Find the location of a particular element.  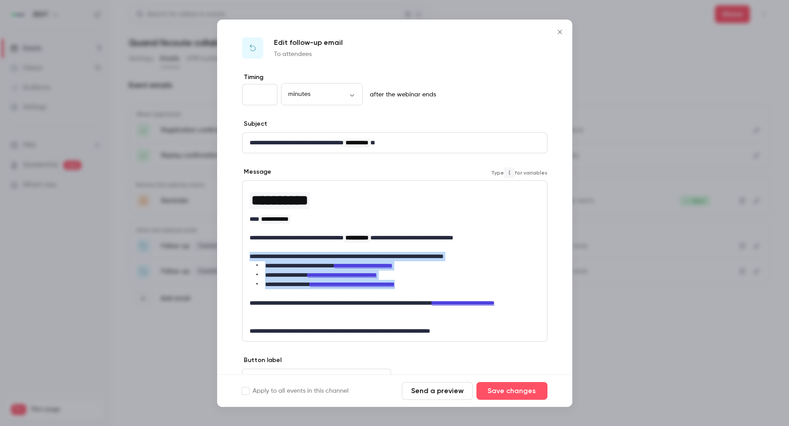

button: Save changes is located at coordinates (512, 391).